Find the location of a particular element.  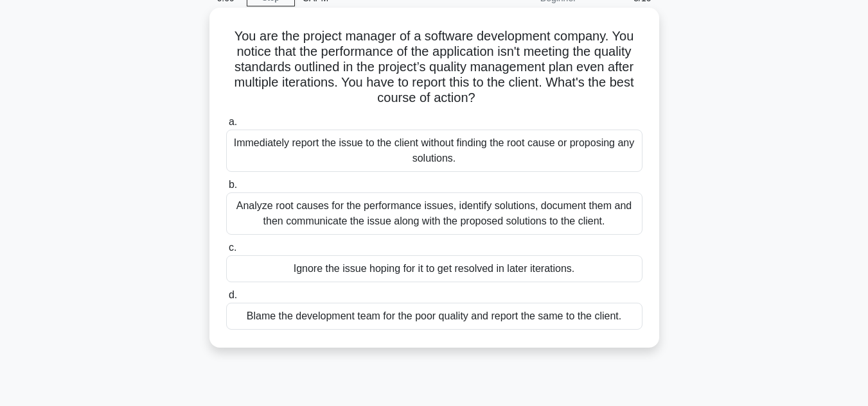

span: b. is located at coordinates (232, 184).